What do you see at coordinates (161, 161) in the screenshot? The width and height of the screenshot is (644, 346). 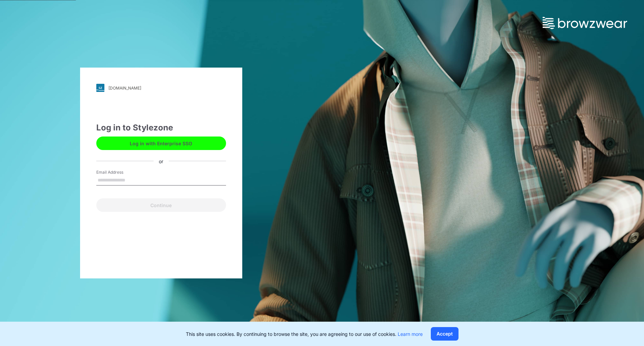 I see `div: or` at bounding box center [161, 161].